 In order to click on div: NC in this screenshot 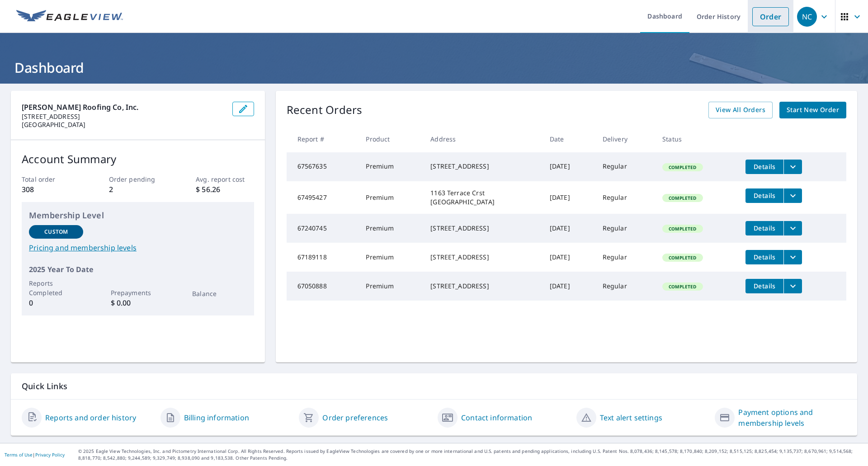, I will do `click(807, 17)`.